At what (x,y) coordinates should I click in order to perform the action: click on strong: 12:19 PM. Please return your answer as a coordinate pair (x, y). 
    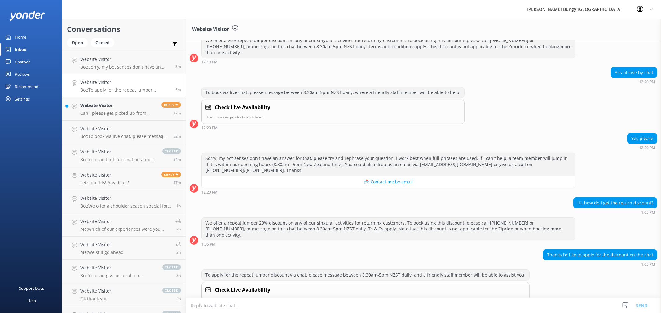
    Looking at the image, I should click on (209, 62).